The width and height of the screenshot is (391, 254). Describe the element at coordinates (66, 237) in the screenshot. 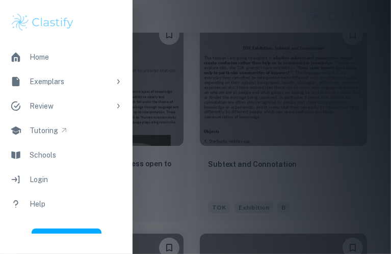

I see `button: JOIN FOR FREE` at that location.